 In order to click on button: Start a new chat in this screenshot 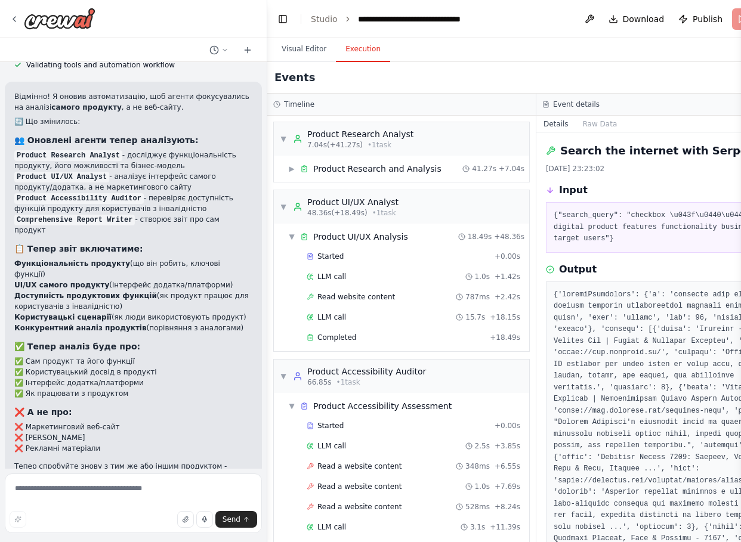, I will do `click(247, 50)`.